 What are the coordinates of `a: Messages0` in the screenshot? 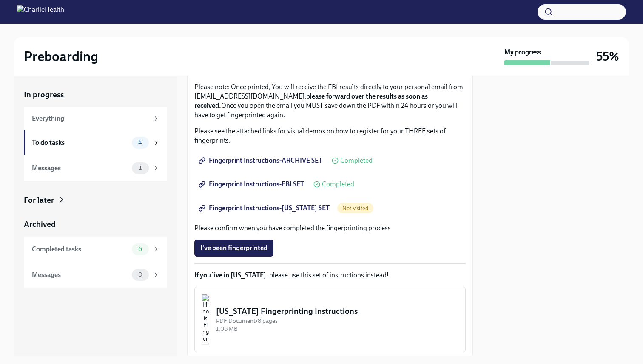 It's located at (95, 275).